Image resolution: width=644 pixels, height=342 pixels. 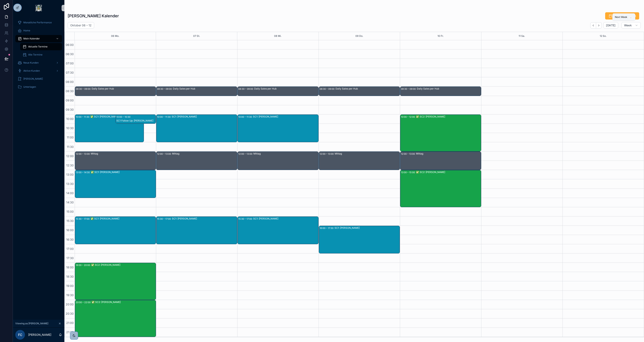 I want to click on span: 15:00, so click(x=70, y=211).